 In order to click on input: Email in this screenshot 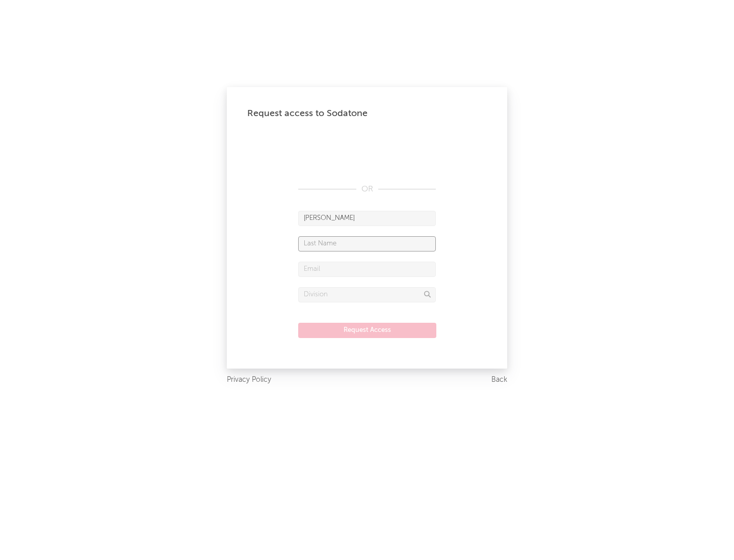, I will do `click(367, 270)`.